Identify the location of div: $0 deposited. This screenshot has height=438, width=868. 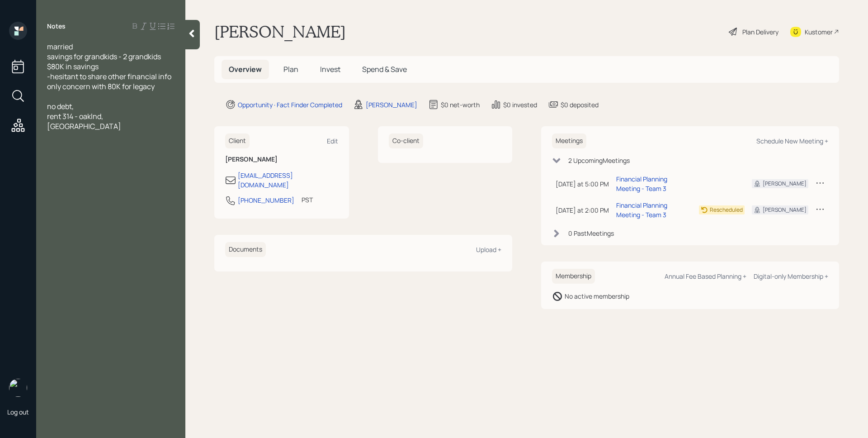
(580, 105).